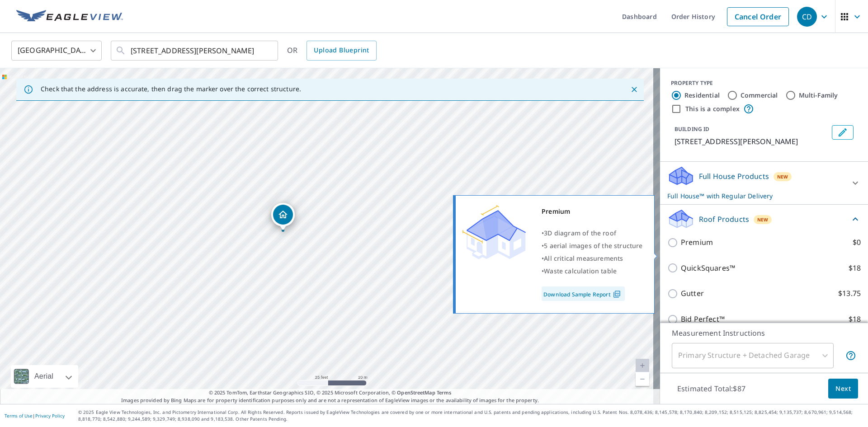 The image size is (868, 427). What do you see at coordinates (332, 51) in the screenshot?
I see `div: OR` at bounding box center [332, 51].